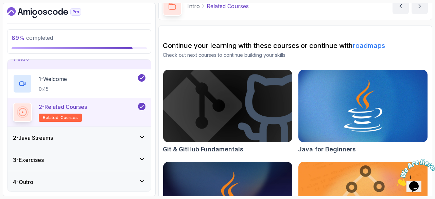 Image resolution: width=435 pixels, height=199 pixels. I want to click on span: completed, so click(32, 38).